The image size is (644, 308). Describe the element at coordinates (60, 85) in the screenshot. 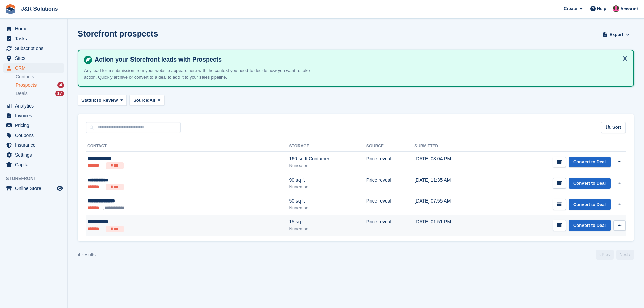

I see `div: 4` at that location.